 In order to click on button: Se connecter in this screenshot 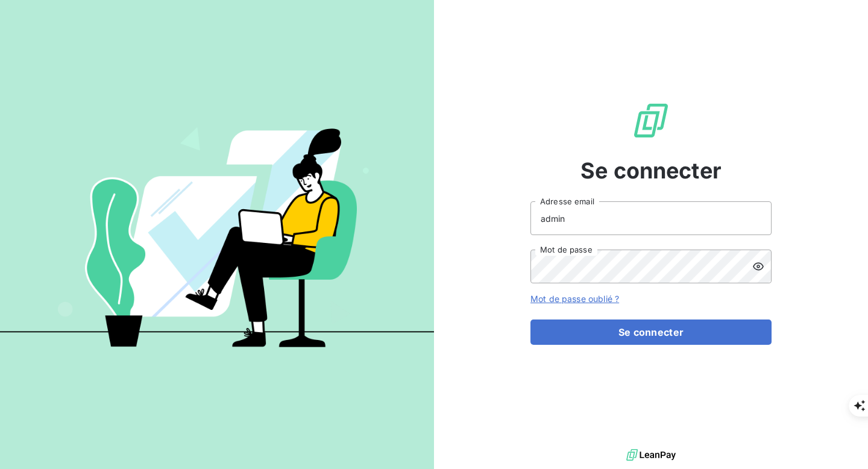, I will do `click(651, 332)`.